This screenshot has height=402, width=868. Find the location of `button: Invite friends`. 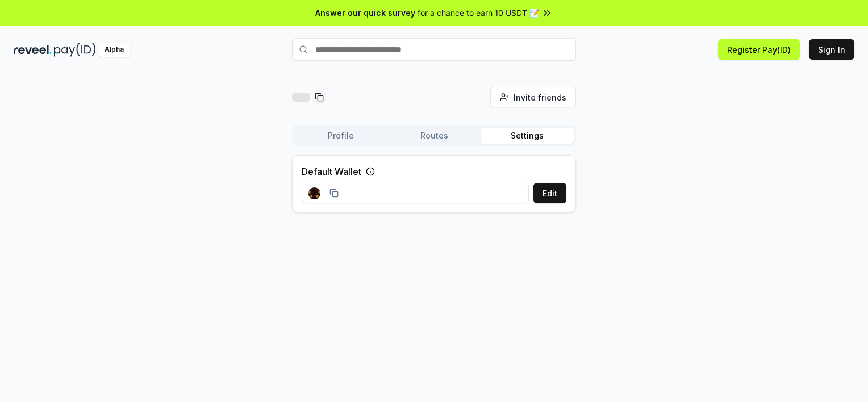

button: Invite friends is located at coordinates (533, 97).